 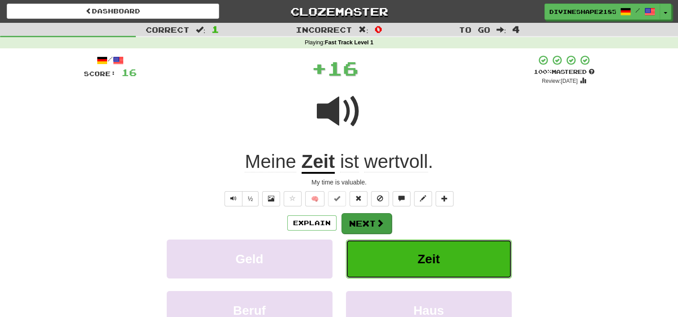 I want to click on span: Meine, so click(x=270, y=162).